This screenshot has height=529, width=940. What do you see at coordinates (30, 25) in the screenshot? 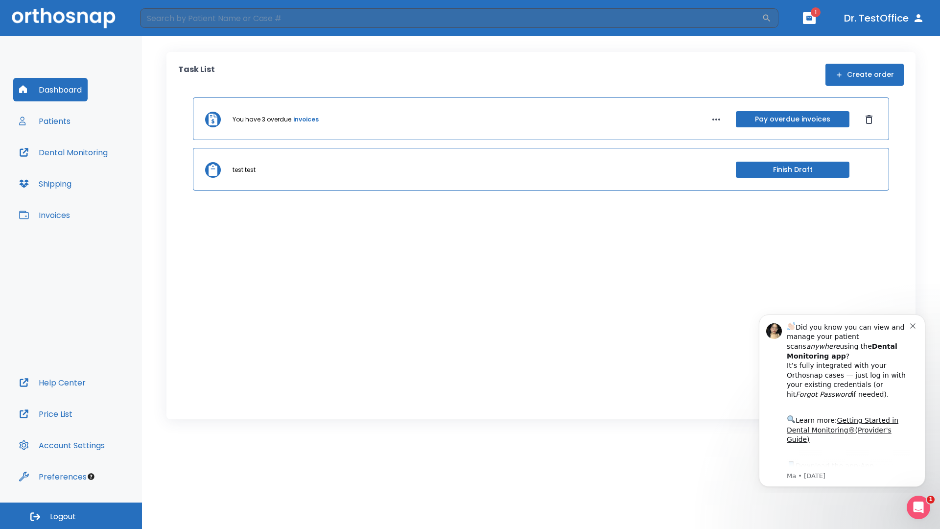
I see `img: Profile image for Ma` at bounding box center [30, 25].